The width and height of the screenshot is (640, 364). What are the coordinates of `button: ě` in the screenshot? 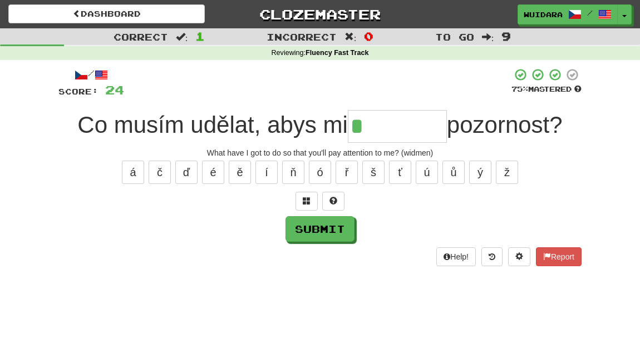 It's located at (240, 172).